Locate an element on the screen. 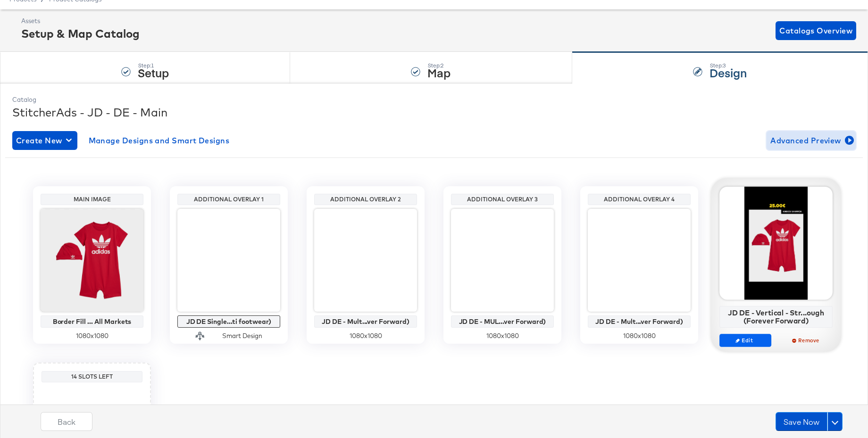 The width and height of the screenshot is (868, 438). span: Catalogs Overview is located at coordinates (816, 31).